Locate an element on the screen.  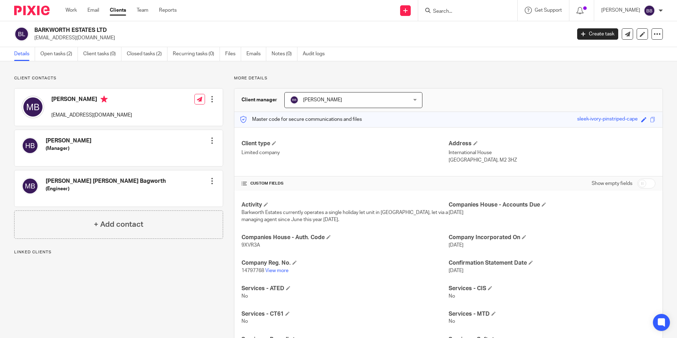
img: Pixie is located at coordinates (32, 10).